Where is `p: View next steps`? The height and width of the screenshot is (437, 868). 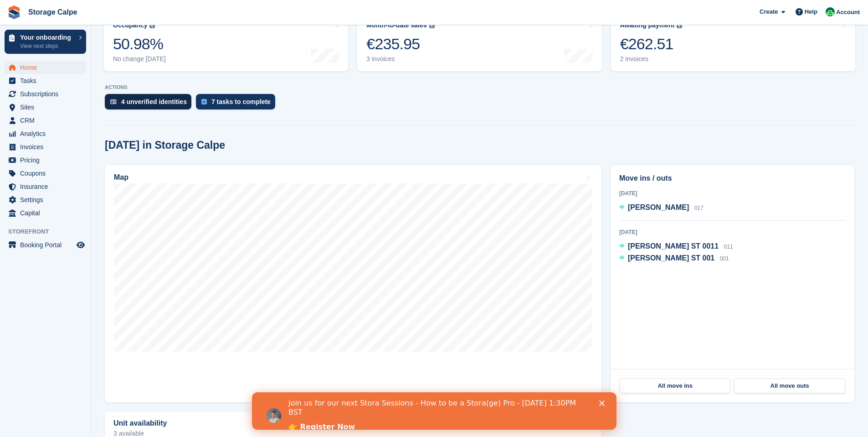
p: View next steps is located at coordinates (47, 46).